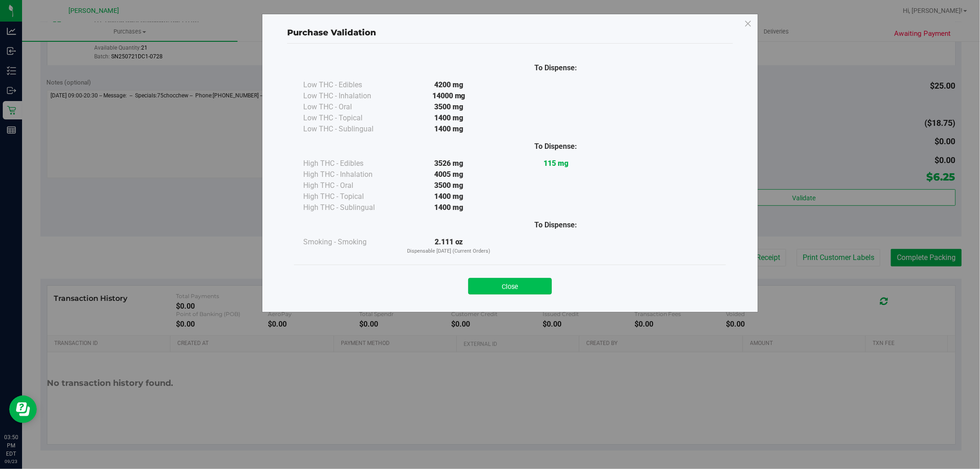 The image size is (980, 469). What do you see at coordinates (349, 242) in the screenshot?
I see `div: Smoking - Smoking` at bounding box center [349, 242].